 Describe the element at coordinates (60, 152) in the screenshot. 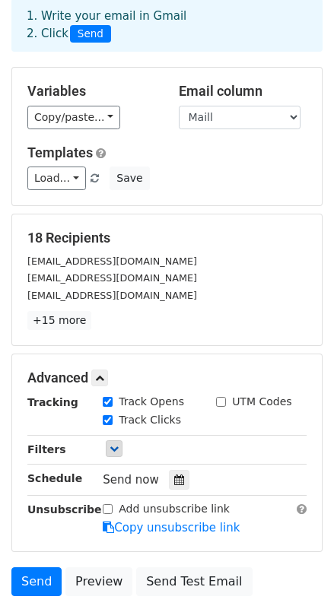

I see `a: Templates` at that location.